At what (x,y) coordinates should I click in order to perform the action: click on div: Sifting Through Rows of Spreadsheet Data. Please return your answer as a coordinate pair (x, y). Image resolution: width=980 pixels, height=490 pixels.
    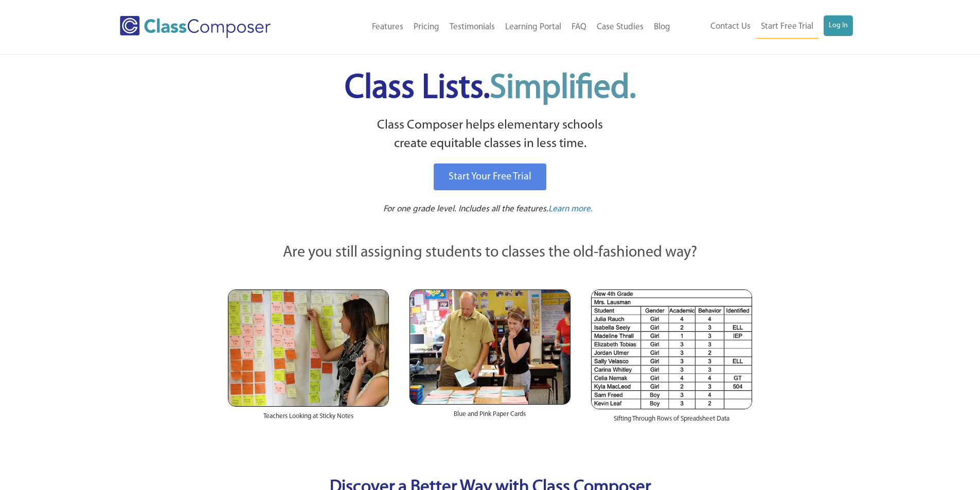
    Looking at the image, I should click on (671, 422).